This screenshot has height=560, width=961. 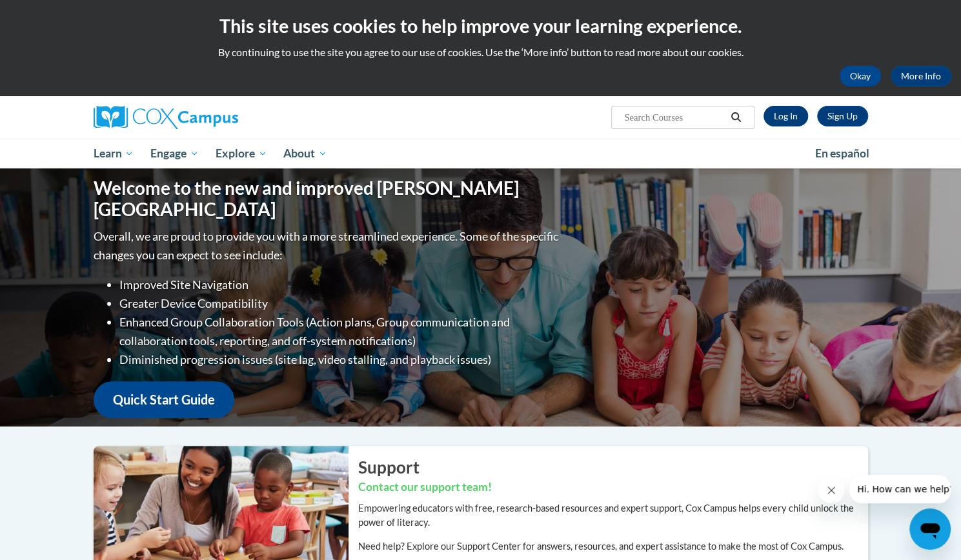 What do you see at coordinates (481, 153) in the screenshot?
I see `div: Main menu` at bounding box center [481, 153].